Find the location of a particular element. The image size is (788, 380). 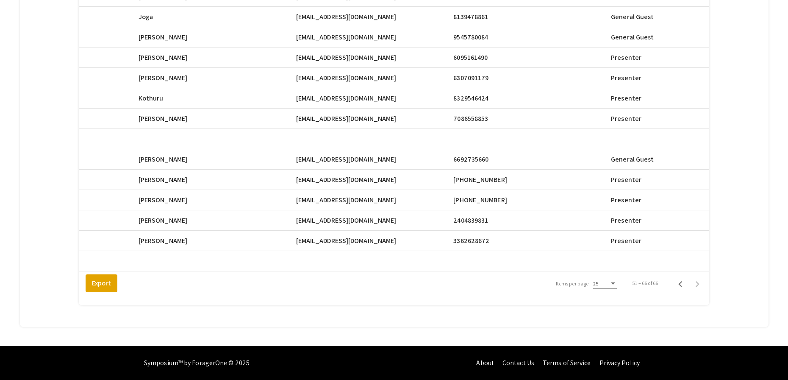

span: 2404839831 is located at coordinates (471, 220).